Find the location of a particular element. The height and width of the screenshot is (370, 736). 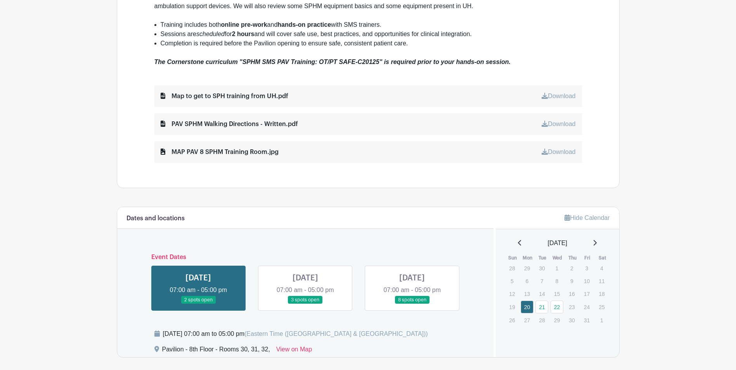

p: 11 is located at coordinates (601, 281).